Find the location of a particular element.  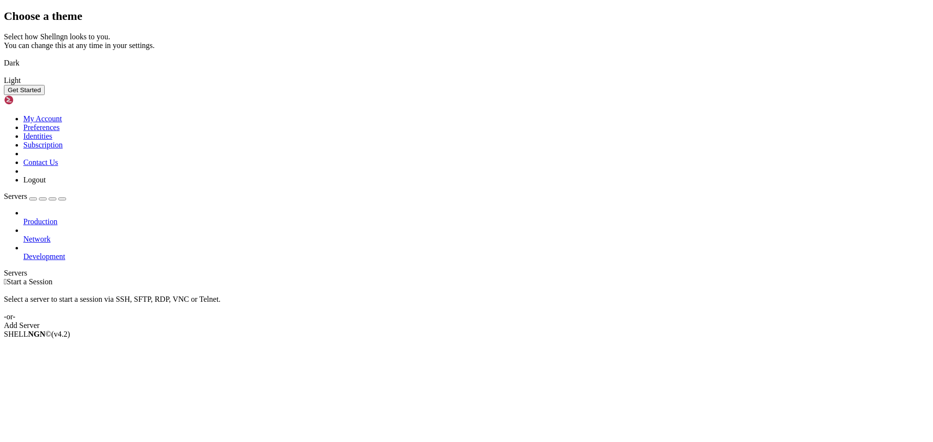

span: 4.2.0 is located at coordinates (61, 334).